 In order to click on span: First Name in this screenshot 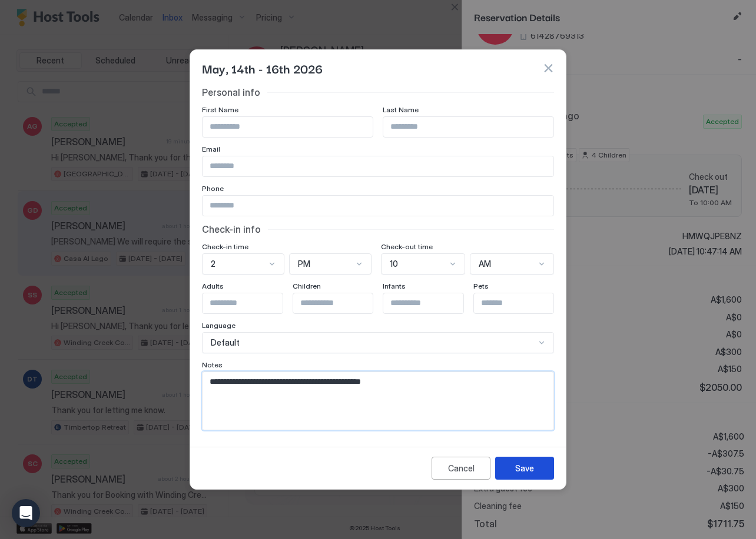, I will do `click(220, 110)`.